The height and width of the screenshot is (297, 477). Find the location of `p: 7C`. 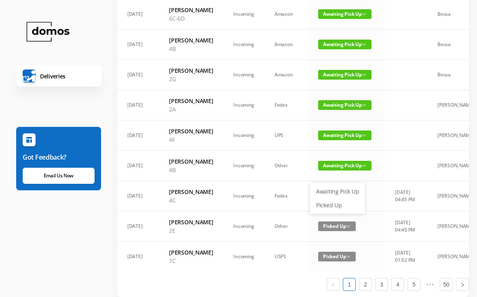

p: 7C is located at coordinates (191, 261).